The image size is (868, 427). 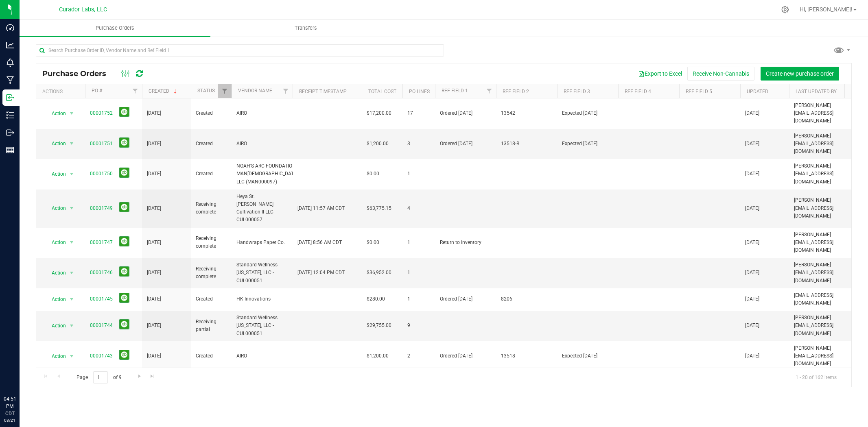 I want to click on a: Last Updated By, so click(x=816, y=91).